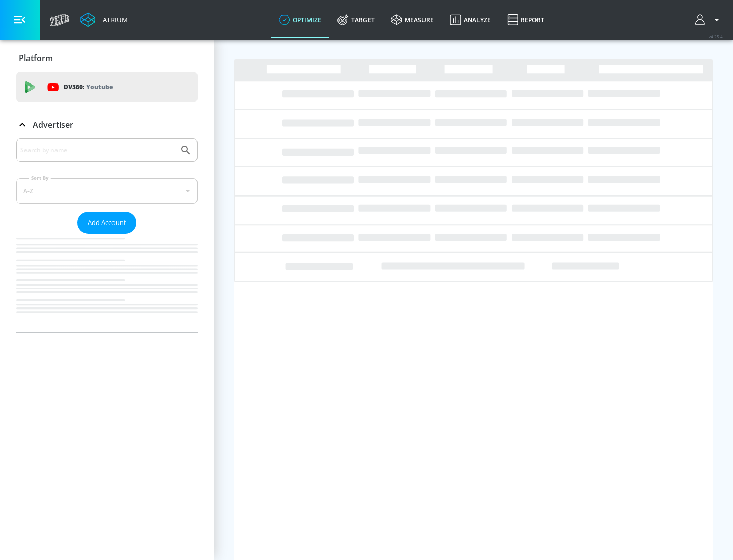 Image resolution: width=733 pixels, height=560 pixels. I want to click on button: Add Account, so click(107, 222).